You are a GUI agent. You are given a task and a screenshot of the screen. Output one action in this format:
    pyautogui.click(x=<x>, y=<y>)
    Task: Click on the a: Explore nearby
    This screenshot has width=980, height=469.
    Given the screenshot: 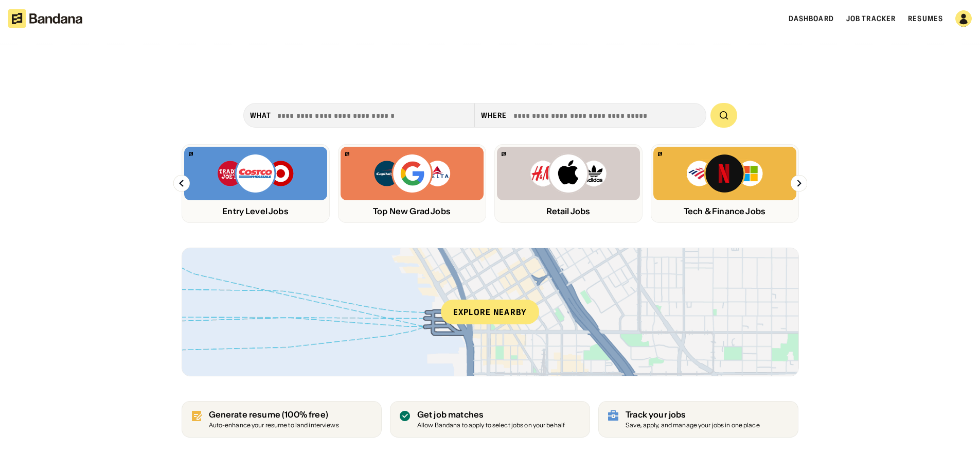 What is the action you would take?
    pyautogui.click(x=490, y=312)
    